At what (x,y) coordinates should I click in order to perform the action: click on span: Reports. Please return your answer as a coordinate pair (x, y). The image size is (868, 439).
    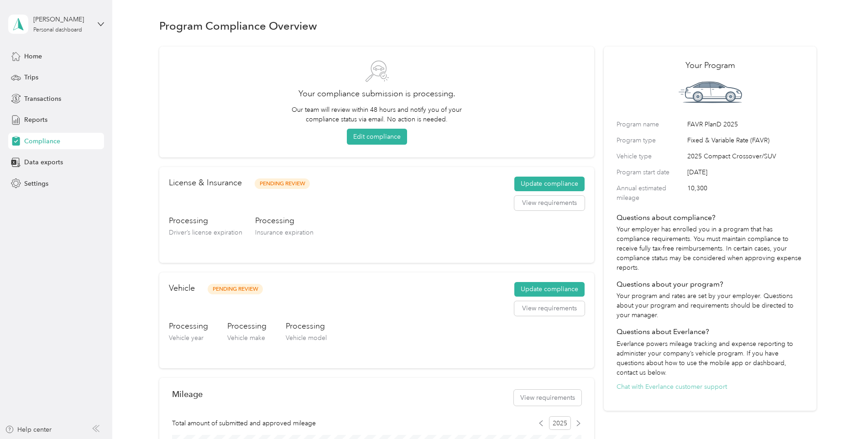
    Looking at the image, I should click on (36, 120).